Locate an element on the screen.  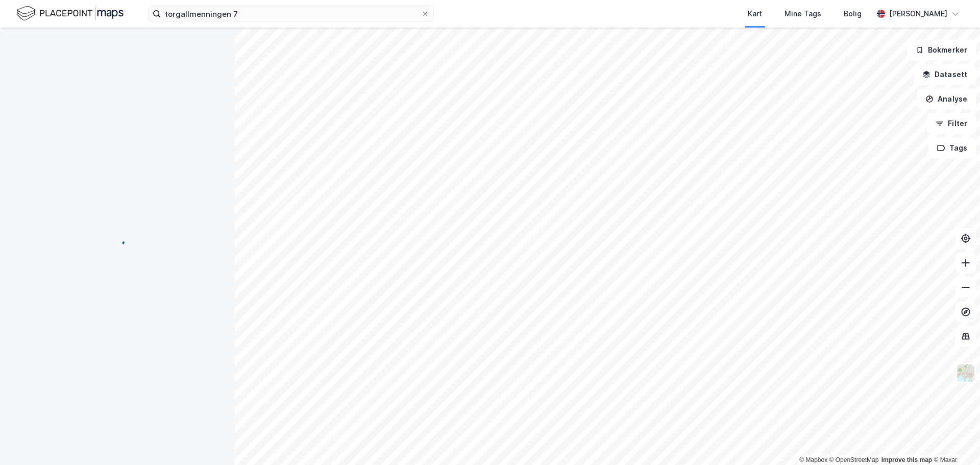
input: Søk på adresse, matrikkel, gårdeiere, leietakere eller personer is located at coordinates (291, 14).